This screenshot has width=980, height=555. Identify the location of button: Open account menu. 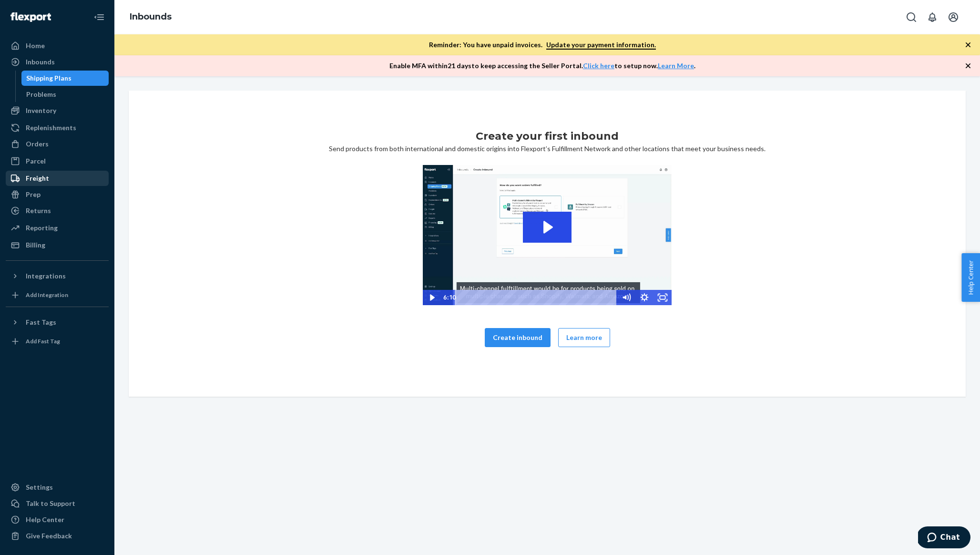
(953, 17).